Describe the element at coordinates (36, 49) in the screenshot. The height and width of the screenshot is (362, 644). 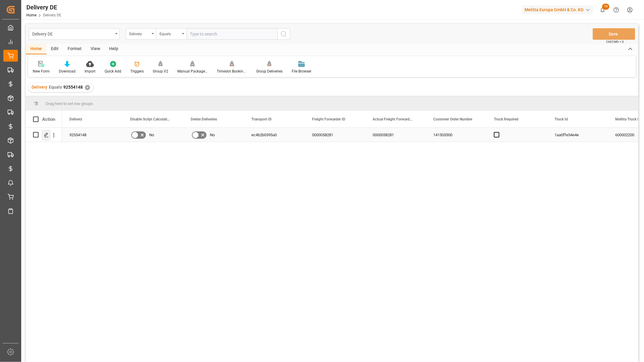
I see `div: Home` at that location.